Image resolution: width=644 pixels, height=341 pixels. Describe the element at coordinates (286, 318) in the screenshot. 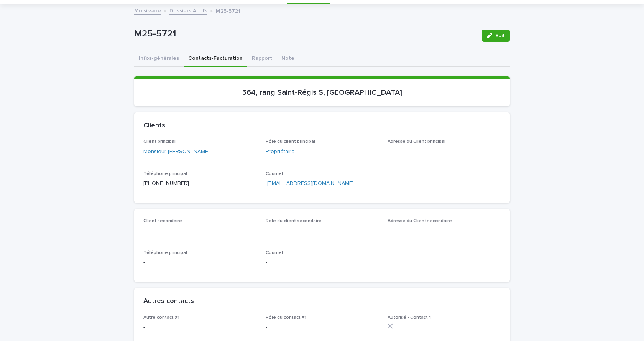

I see `span: Rôle du contact #1` at that location.